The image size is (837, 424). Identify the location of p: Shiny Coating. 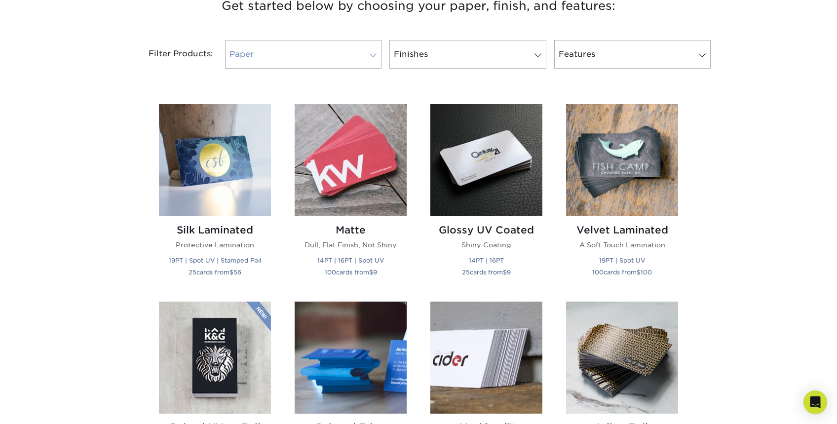
(486, 245).